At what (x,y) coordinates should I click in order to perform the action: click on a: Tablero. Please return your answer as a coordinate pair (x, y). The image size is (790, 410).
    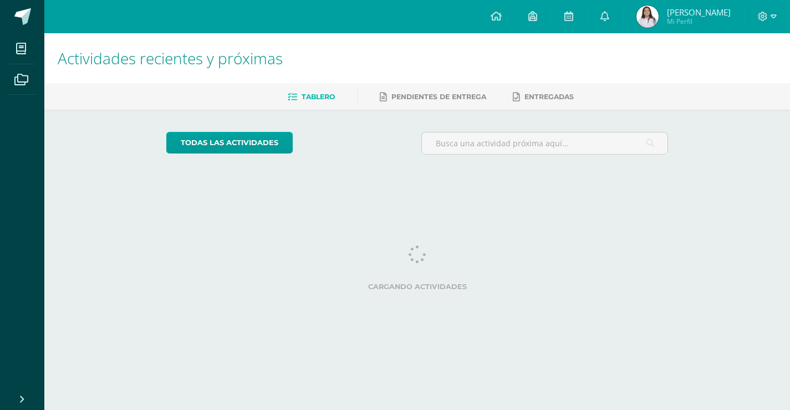
    Looking at the image, I should click on (311, 97).